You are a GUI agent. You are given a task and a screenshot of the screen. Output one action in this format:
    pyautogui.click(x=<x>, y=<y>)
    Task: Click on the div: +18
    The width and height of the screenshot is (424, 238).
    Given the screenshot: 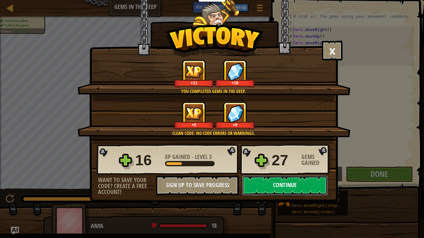 What is the action you would take?
    pyautogui.click(x=235, y=83)
    